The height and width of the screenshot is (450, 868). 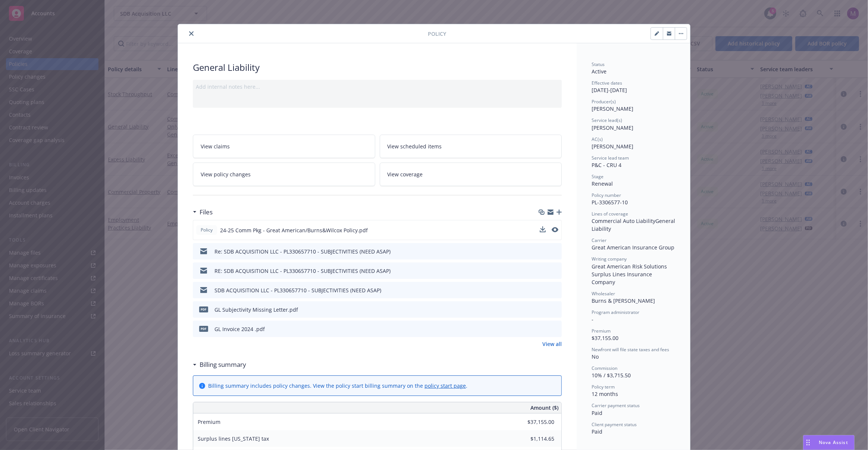 What do you see at coordinates (405, 174) in the screenshot?
I see `span: View coverage` at bounding box center [405, 174].